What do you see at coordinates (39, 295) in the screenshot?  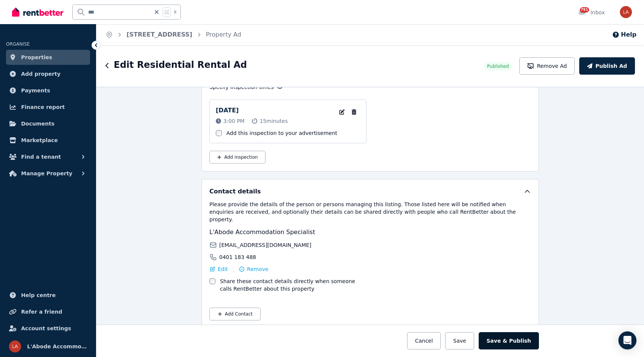 I see `span: Help centre` at bounding box center [39, 295].